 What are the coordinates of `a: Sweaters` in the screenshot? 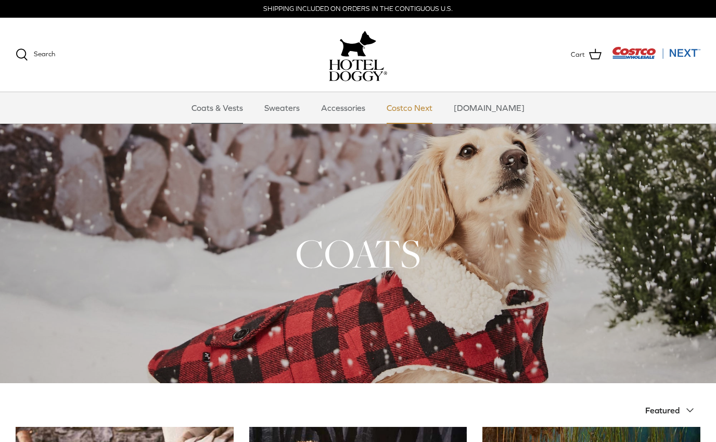 It's located at (282, 108).